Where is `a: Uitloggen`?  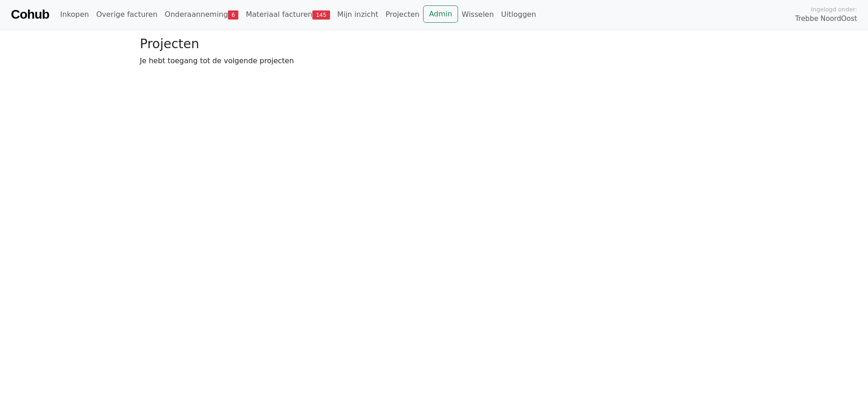
a: Uitloggen is located at coordinates (519, 14).